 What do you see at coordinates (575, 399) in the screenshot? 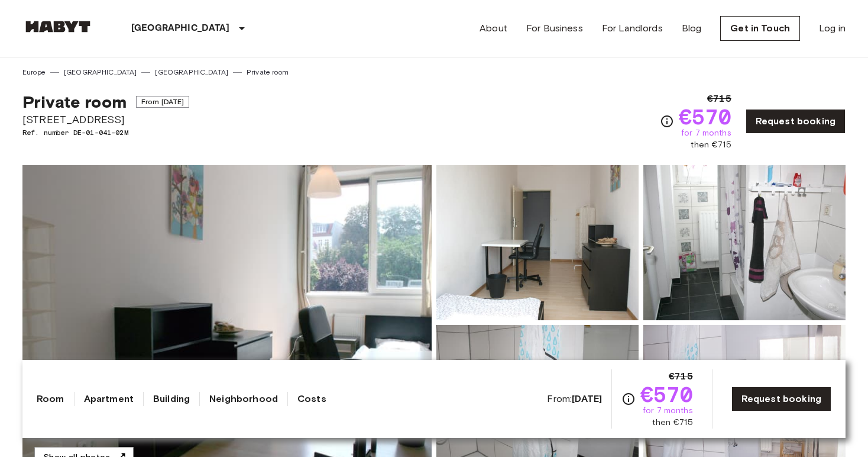
I see `span: From:` at bounding box center [575, 399].